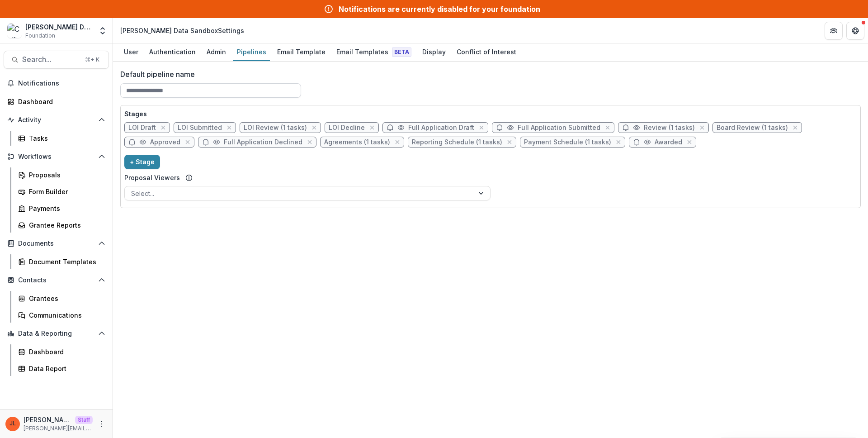 Image resolution: width=868 pixels, height=438 pixels. I want to click on span: Contacts, so click(56, 280).